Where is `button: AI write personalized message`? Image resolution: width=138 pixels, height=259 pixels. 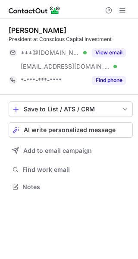 button: AI write personalized message is located at coordinates (71, 130).